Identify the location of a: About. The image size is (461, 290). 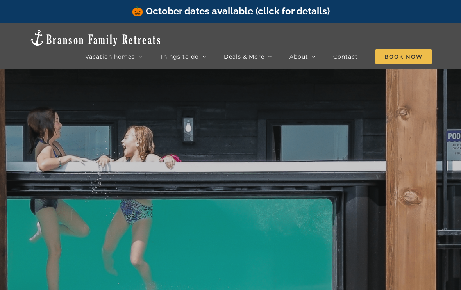
(302, 57).